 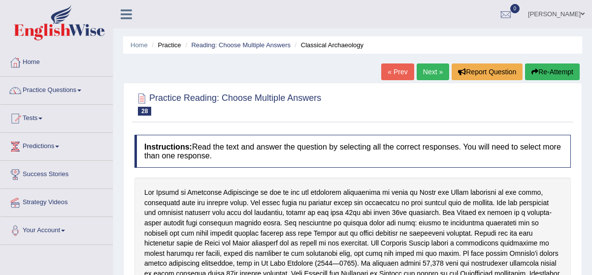 What do you see at coordinates (165, 45) in the screenshot?
I see `li: Practice` at bounding box center [165, 45].